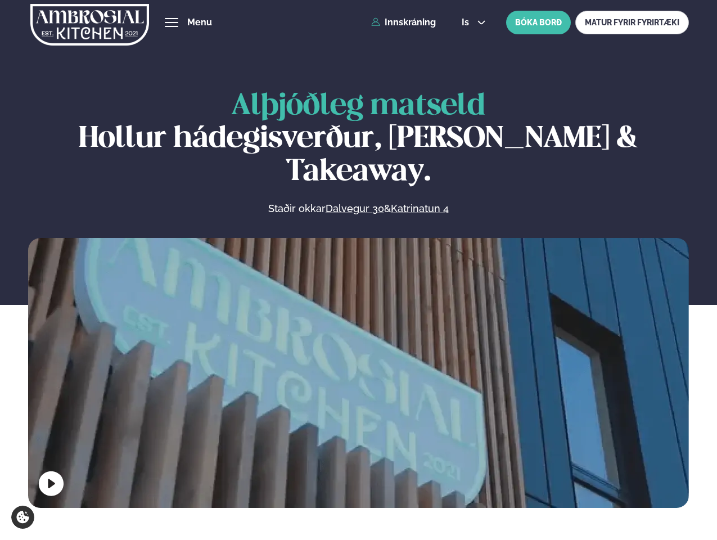 The image size is (717, 540). What do you see at coordinates (473, 22) in the screenshot?
I see `button: is` at bounding box center [473, 22].